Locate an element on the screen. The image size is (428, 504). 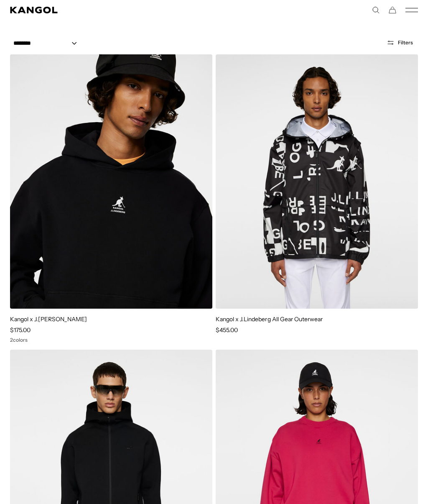
button: Cart is located at coordinates (393, 10).